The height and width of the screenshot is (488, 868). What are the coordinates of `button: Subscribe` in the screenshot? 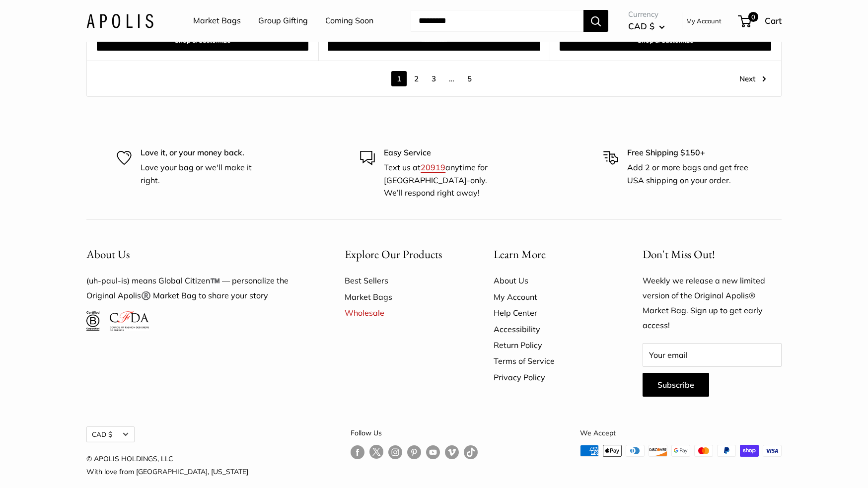 It's located at (676, 384).